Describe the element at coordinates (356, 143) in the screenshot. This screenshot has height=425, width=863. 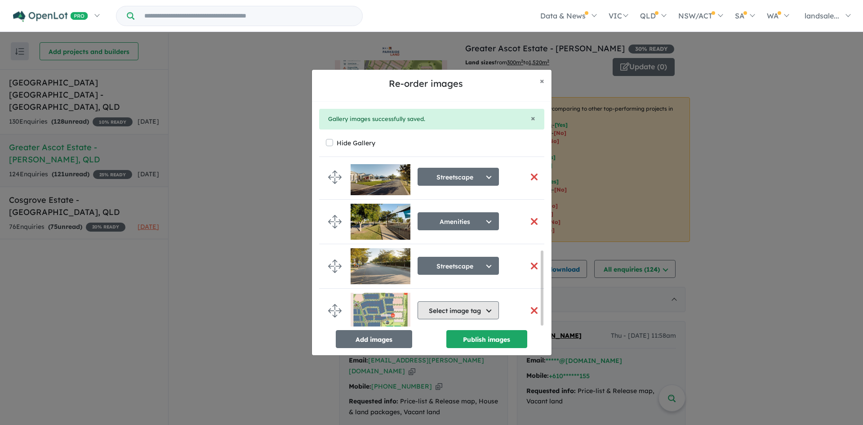
I see `label: Hide Gallery` at that location.